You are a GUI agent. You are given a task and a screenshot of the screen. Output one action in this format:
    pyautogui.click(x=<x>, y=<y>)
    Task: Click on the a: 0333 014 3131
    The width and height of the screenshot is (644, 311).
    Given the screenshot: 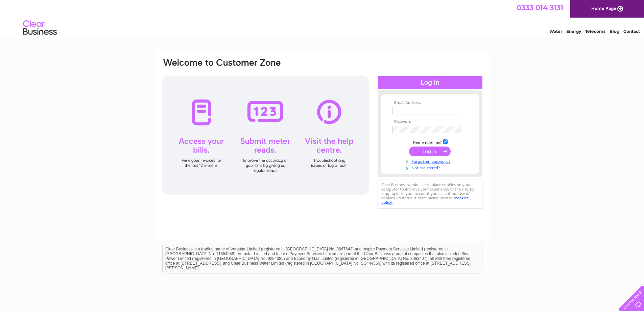 What is the action you would take?
    pyautogui.click(x=540, y=8)
    